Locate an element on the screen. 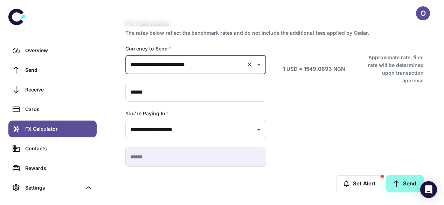 This screenshot has width=444, height=205. button: O is located at coordinates (423, 13).